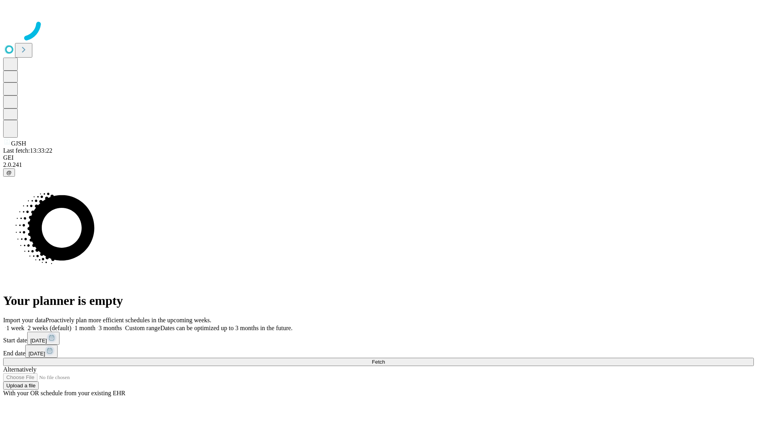 This screenshot has width=757, height=426. I want to click on span: Alternatively, so click(20, 369).